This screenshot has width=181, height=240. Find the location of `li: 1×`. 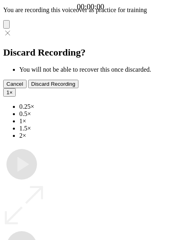

li: 1× is located at coordinates (99, 121).